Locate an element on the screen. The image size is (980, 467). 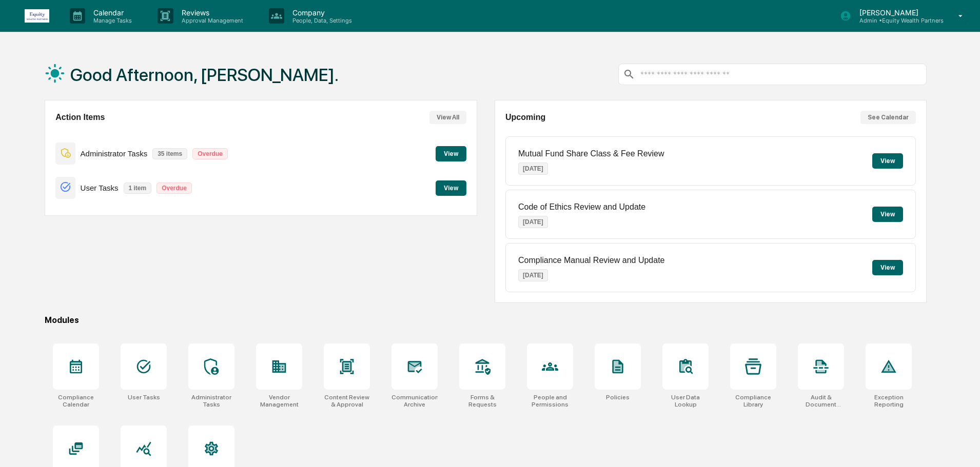
div: User Data Lookup is located at coordinates (685, 401).